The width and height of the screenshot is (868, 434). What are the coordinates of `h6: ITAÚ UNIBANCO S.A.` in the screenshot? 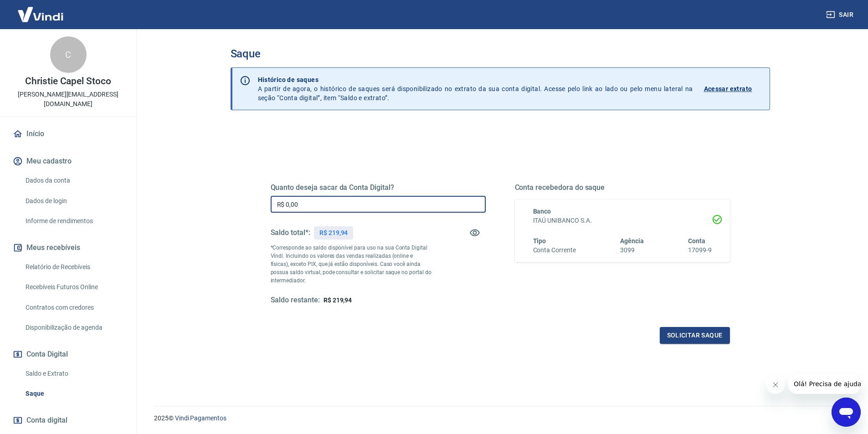 It's located at (622, 220).